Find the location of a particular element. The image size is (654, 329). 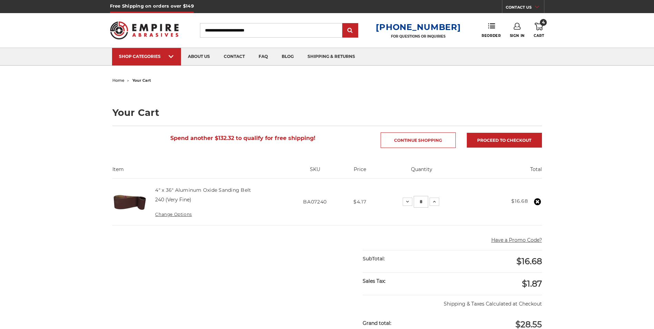

span: 4 is located at coordinates (543, 22).